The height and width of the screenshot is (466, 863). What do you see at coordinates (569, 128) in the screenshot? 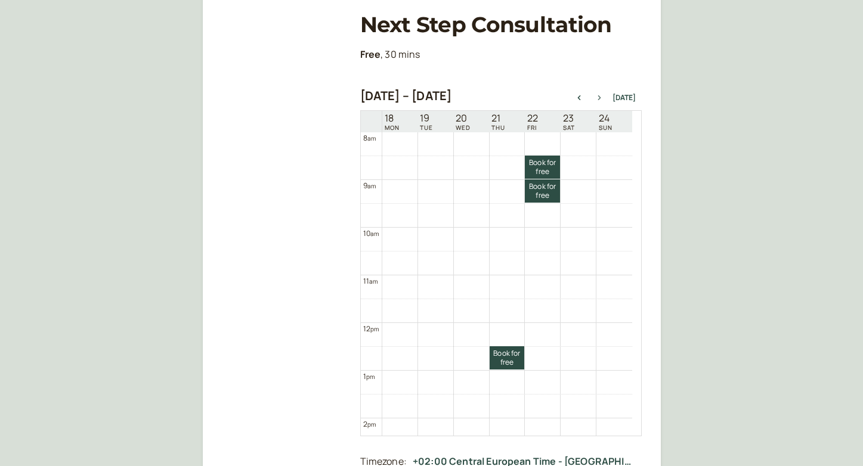
I see `span: SAT` at bounding box center [569, 128].